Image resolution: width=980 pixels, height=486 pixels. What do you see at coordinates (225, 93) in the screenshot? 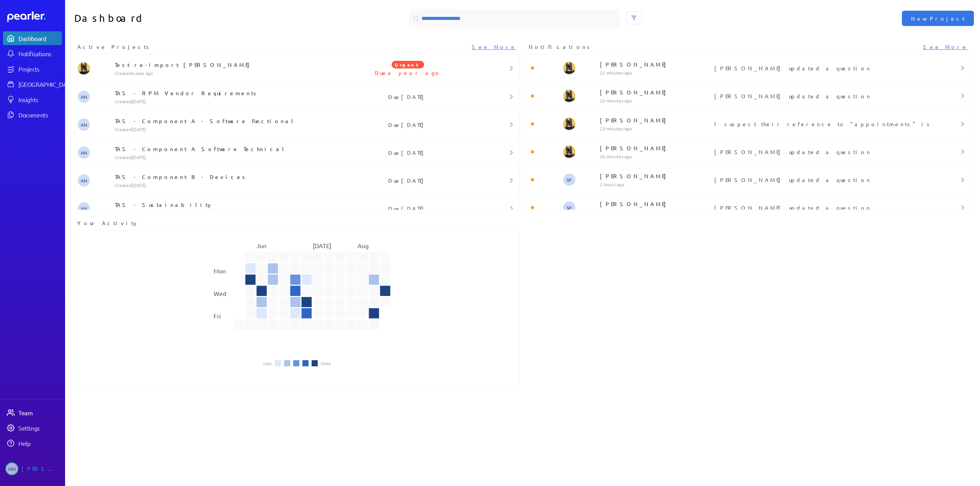
I see `p: TAS - RPM Vendor Requirements` at bounding box center [225, 93].